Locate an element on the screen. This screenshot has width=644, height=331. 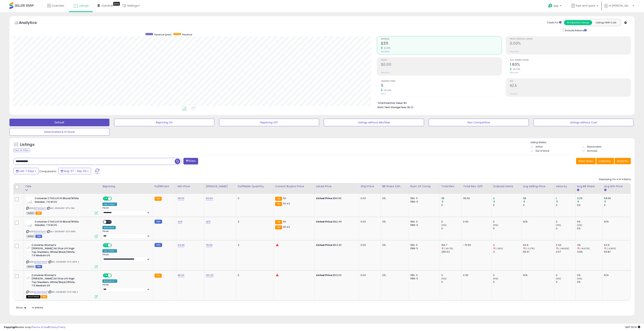
div: 116.00 is located at coordinates (476, 198).